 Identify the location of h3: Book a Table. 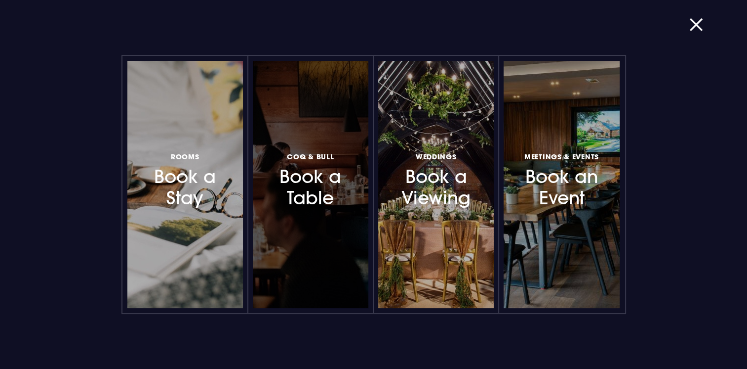
(311, 179).